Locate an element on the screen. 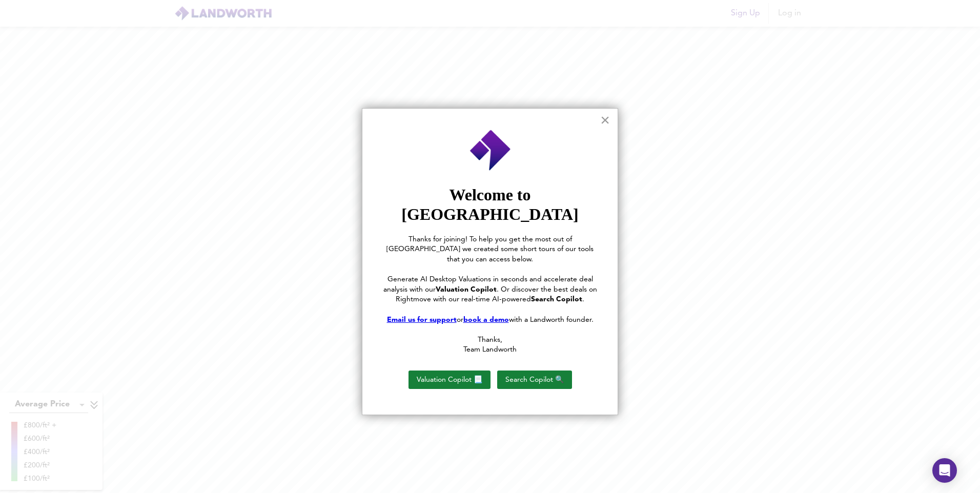  button: Valuation Copilot 📃 is located at coordinates (449, 380).